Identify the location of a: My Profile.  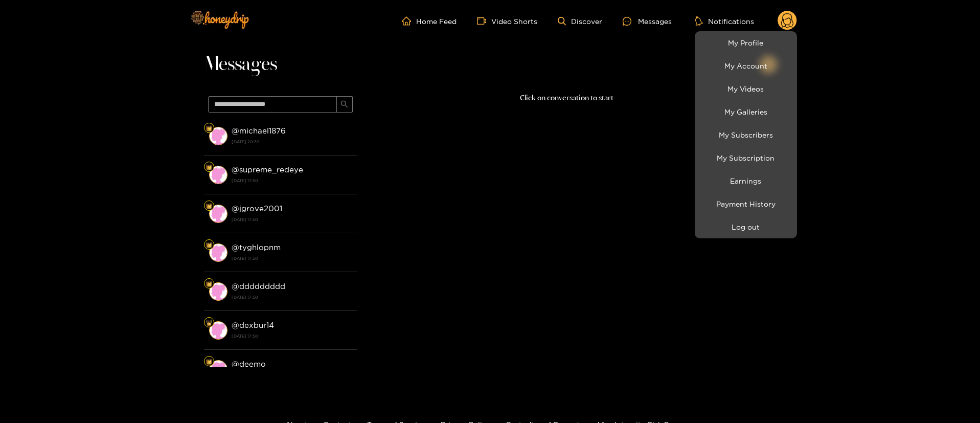
(745, 43).